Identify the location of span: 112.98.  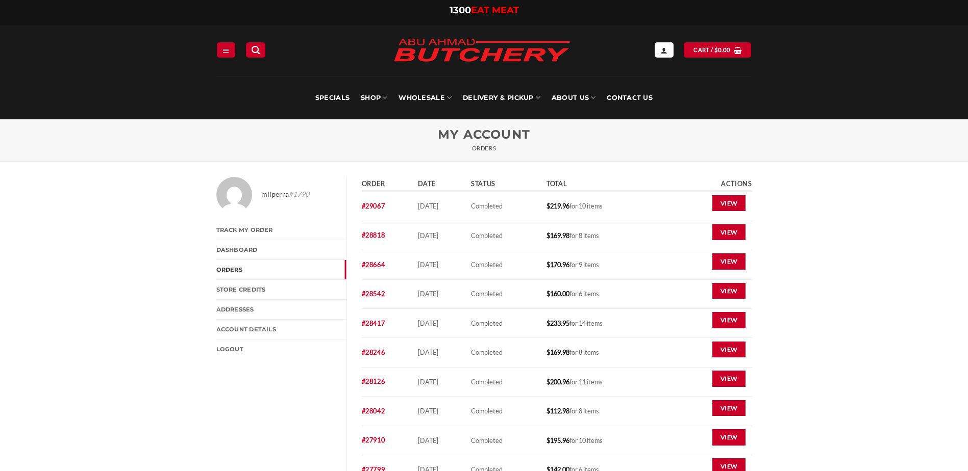
(558, 411).